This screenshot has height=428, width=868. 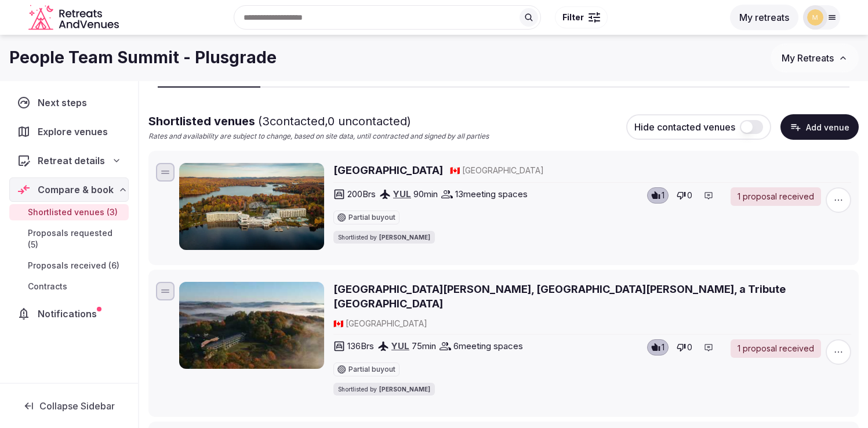 I want to click on span: Filter, so click(x=573, y=17).